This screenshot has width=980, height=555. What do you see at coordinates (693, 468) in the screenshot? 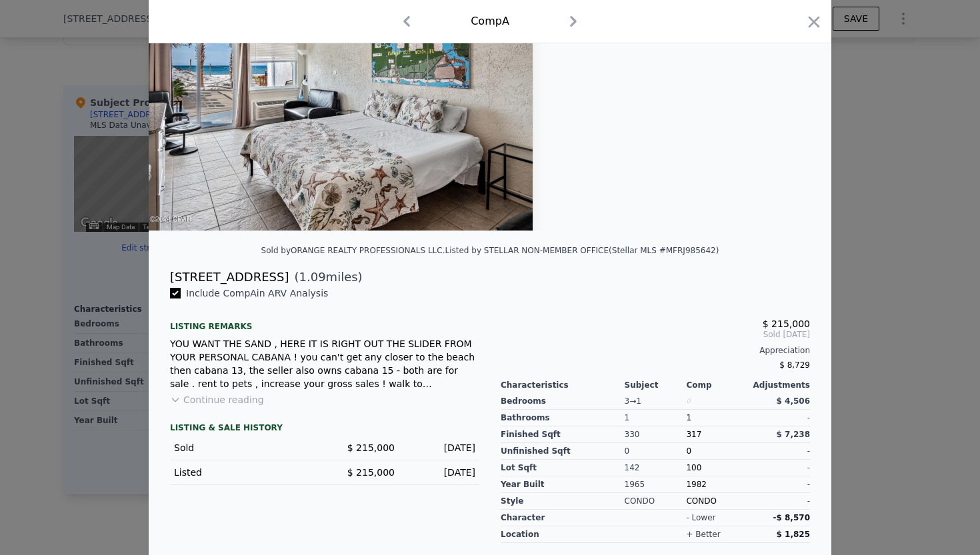
I see `span: 100` at bounding box center [693, 468].